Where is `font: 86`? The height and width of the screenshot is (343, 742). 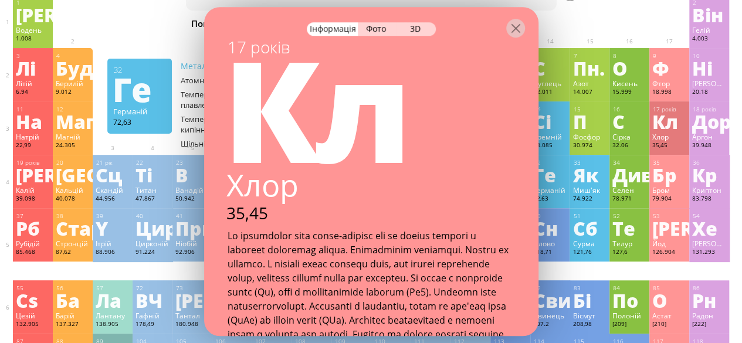 font: 86 is located at coordinates (696, 288).